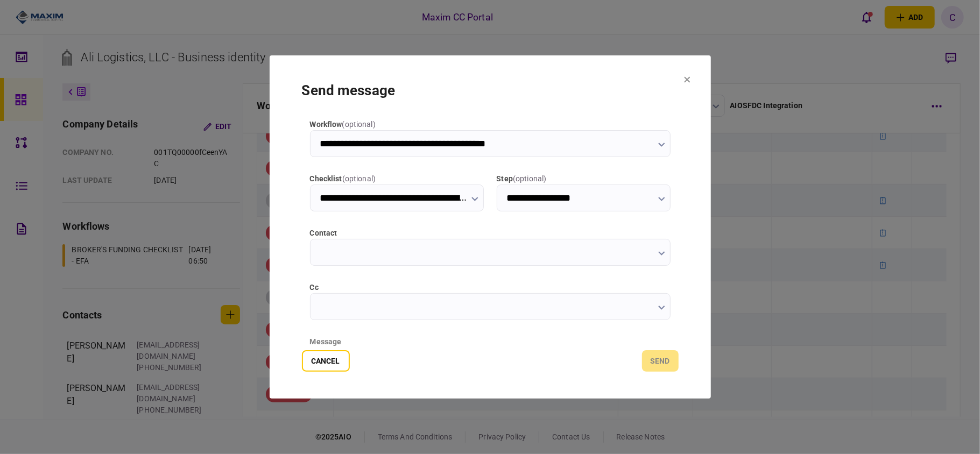  Describe the element at coordinates (583, 179) in the screenshot. I see `label: step` at that location.